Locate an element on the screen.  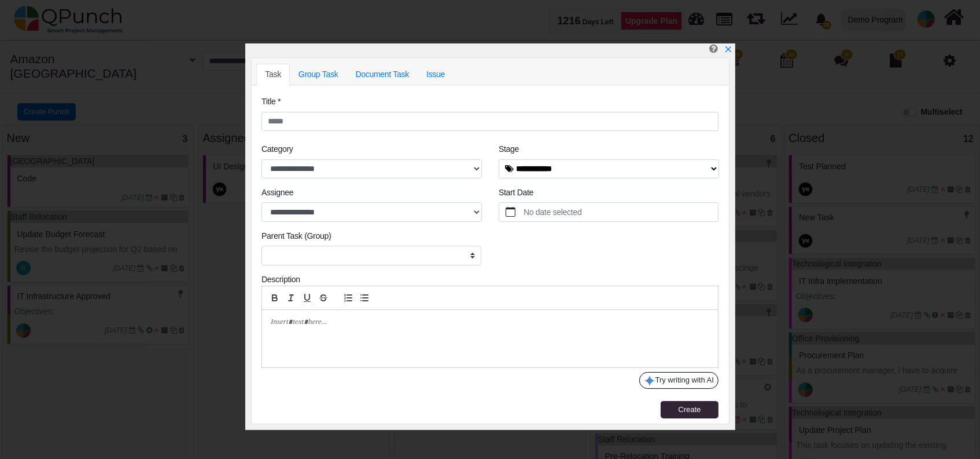
label: Title * is located at coordinates (271, 101).